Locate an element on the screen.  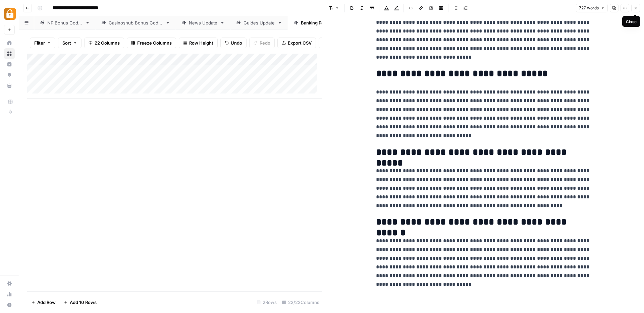
div: Banking Pages Update is located at coordinates (324, 23).